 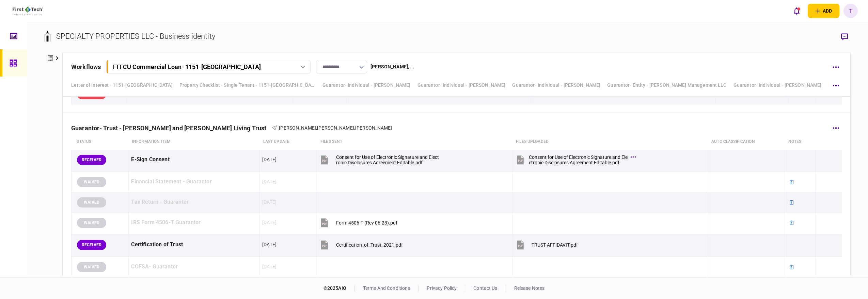 I want to click on button: Form 4506-T (Rev 06-23).pdf, so click(x=358, y=223).